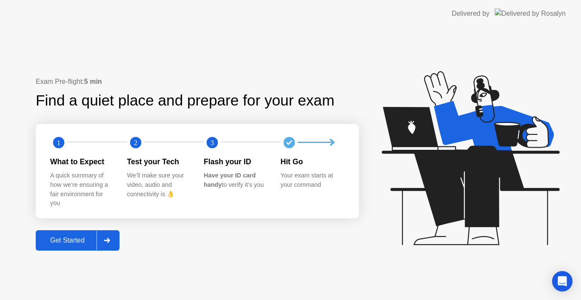 This screenshot has width=581, height=300. I want to click on div: to verify it’s you, so click(235, 180).